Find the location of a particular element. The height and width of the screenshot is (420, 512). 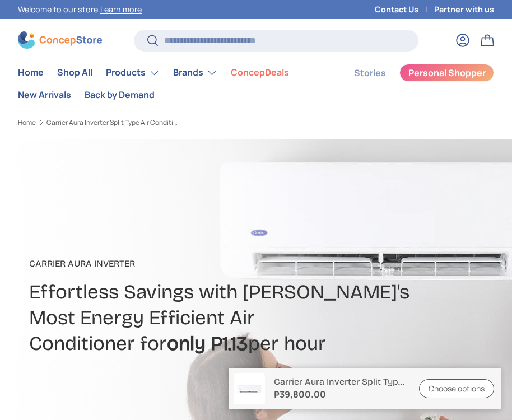

a: Partner with us is located at coordinates (463, 10).